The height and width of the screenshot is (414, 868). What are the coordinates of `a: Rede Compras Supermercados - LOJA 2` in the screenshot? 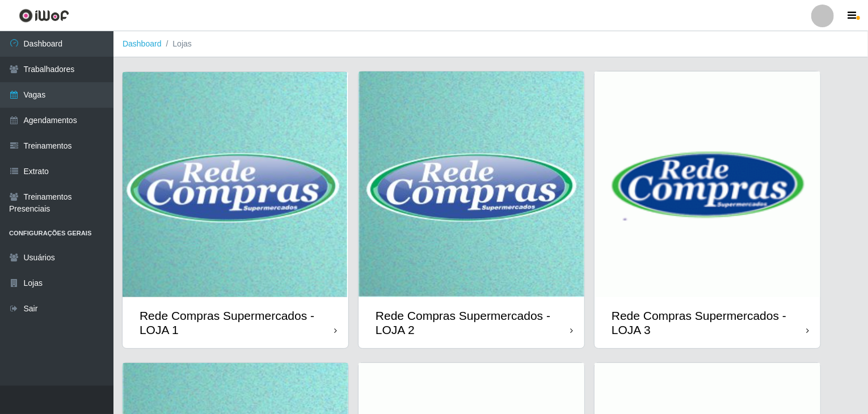 It's located at (471, 210).